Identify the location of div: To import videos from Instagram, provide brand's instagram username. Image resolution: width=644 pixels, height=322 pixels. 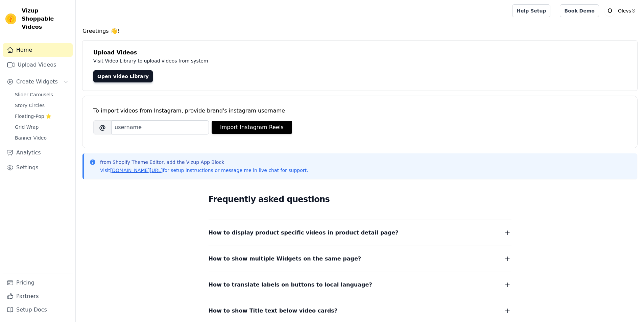
(359, 111).